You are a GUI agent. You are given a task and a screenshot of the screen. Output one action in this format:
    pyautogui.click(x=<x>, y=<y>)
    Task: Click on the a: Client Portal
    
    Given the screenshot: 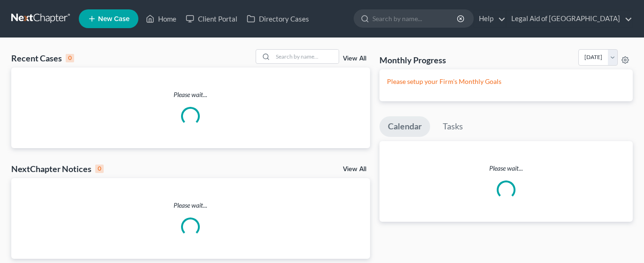 What is the action you would take?
    pyautogui.click(x=212, y=19)
    